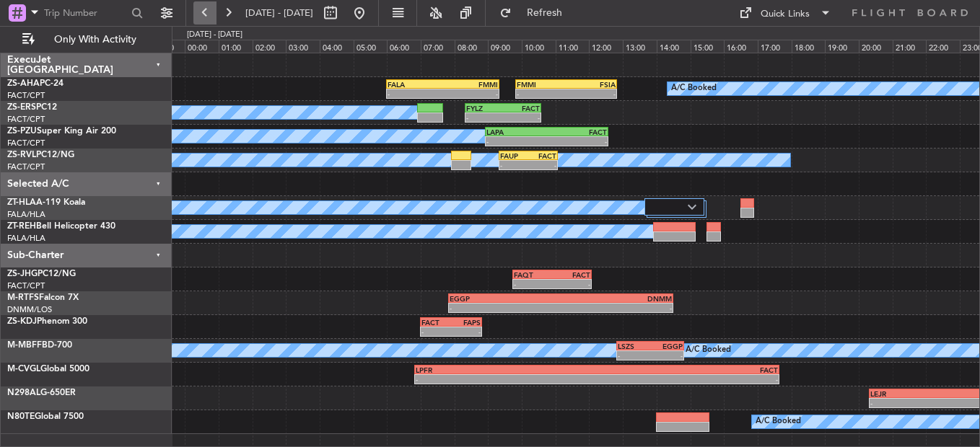 Image resolution: width=980 pixels, height=447 pixels. What do you see at coordinates (48, 369) in the screenshot?
I see `a: M-CVGLGlobal 5000` at bounding box center [48, 369].